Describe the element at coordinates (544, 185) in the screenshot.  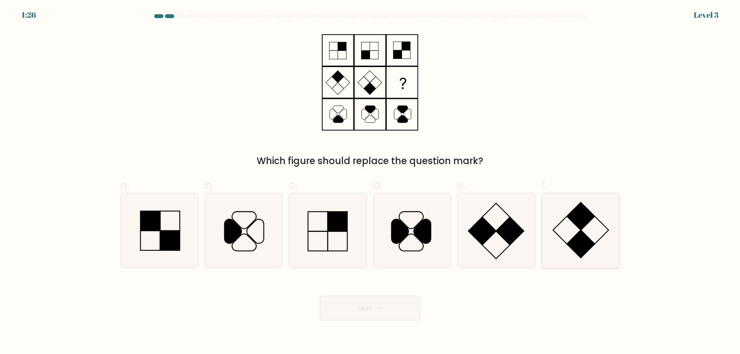
I see `span: f.` at that location.